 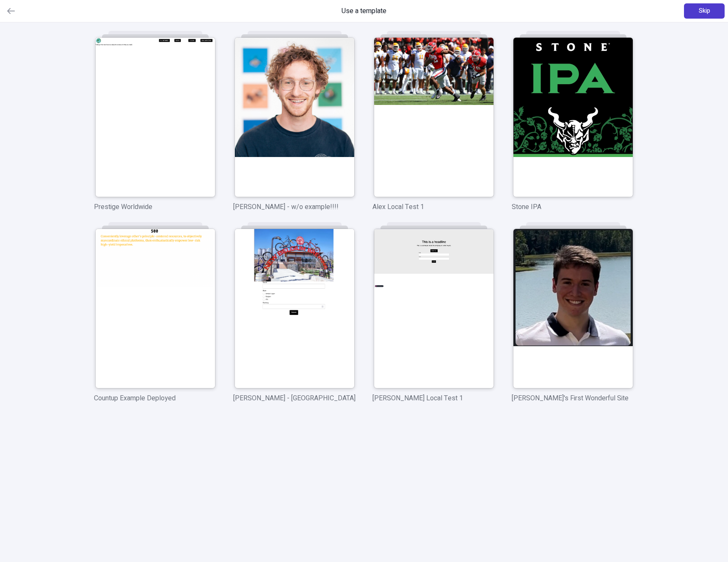 What do you see at coordinates (572, 207) in the screenshot?
I see `p: Stone IPA` at bounding box center [572, 207].